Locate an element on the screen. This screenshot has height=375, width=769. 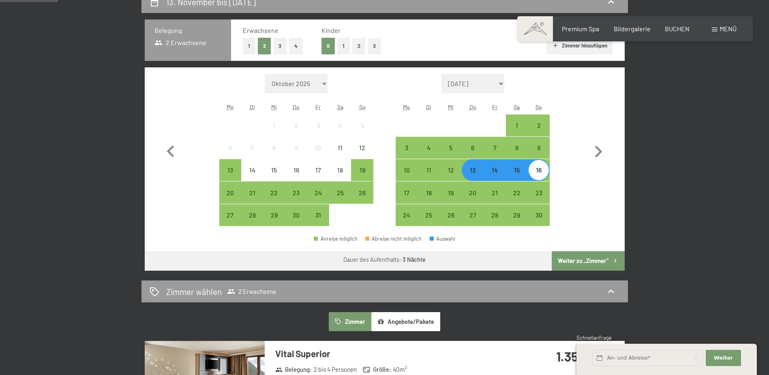
div: Mon Oct 27 2025 is located at coordinates (230, 215).